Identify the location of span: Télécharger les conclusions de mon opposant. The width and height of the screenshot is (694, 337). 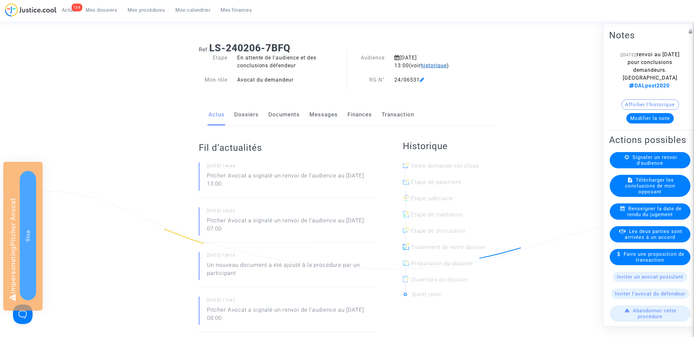
(650, 186).